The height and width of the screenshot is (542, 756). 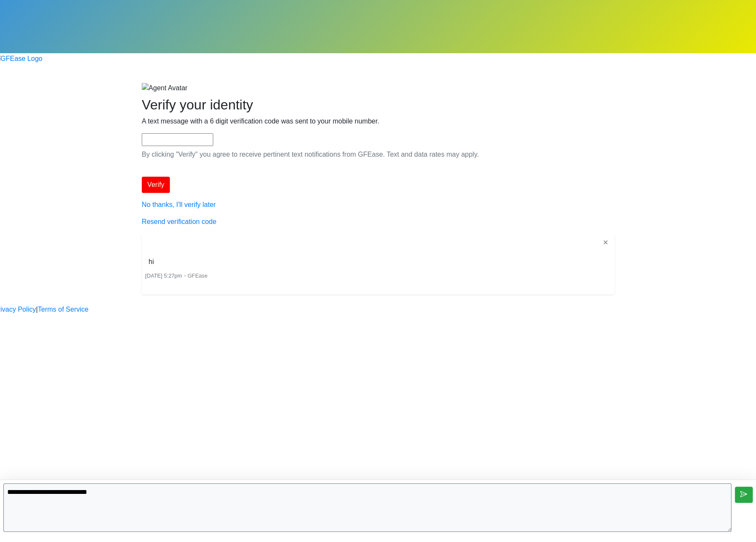 I want to click on button: Verify, so click(x=156, y=185).